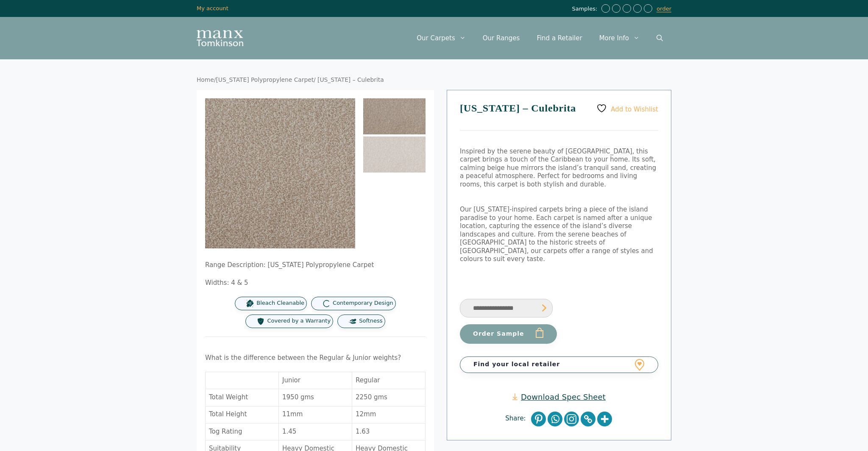  Describe the element at coordinates (370, 321) in the screenshot. I see `span: Softness` at that location.